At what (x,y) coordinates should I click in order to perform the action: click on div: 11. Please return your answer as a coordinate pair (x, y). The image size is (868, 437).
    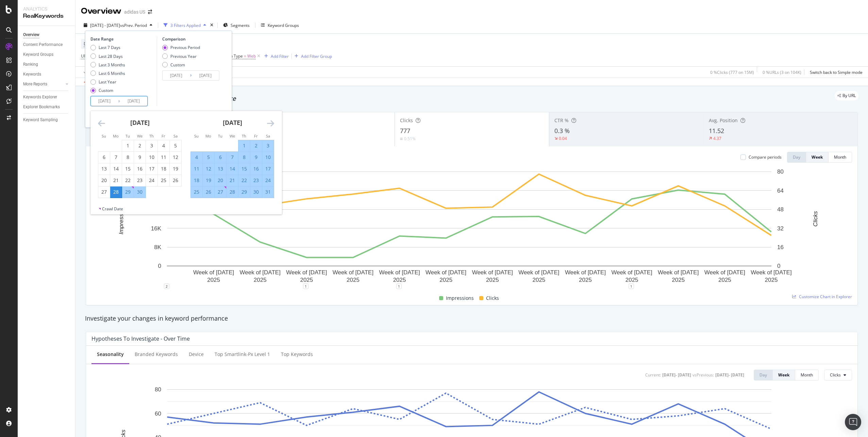
    Looking at the image, I should click on (197, 169).